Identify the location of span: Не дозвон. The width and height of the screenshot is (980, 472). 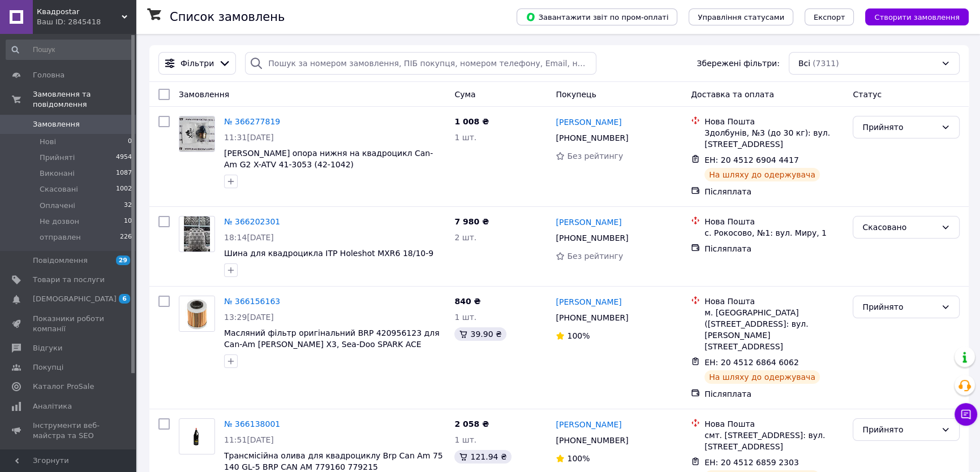
(60, 222).